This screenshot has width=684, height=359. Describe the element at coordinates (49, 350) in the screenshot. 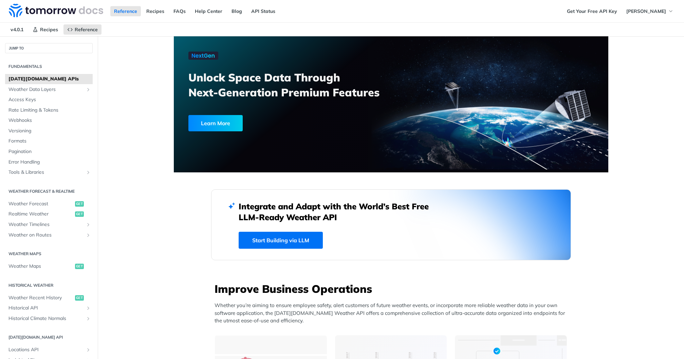

I see `a: Locations APIShow subpages for Locations API` at that location.